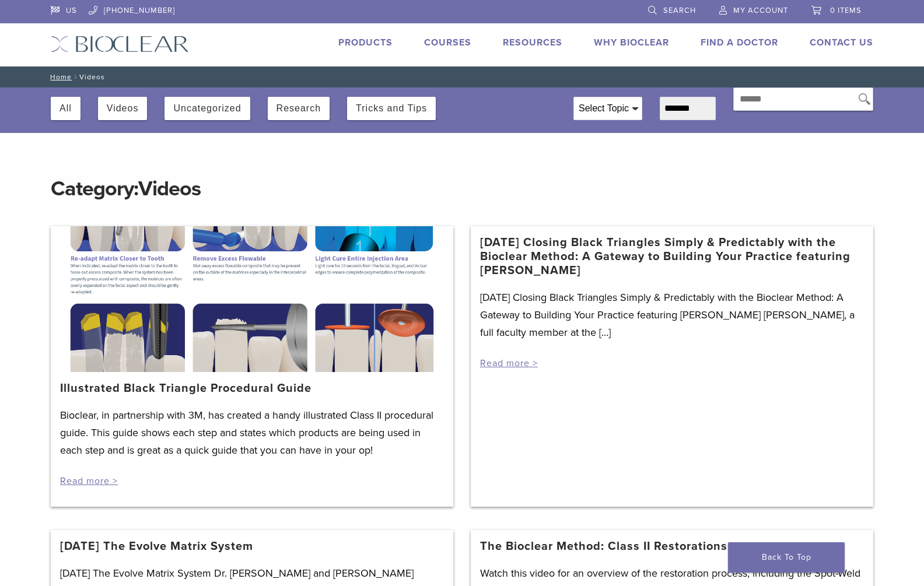 This screenshot has height=586, width=924. Describe the element at coordinates (608, 108) in the screenshot. I see `div: Select Topic` at that location.